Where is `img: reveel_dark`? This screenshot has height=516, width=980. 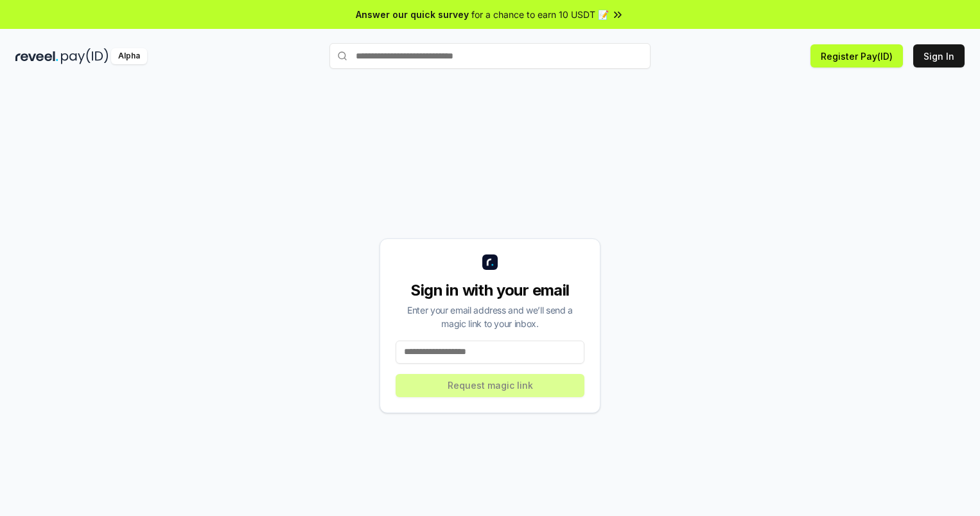
img: reveel_dark is located at coordinates (37, 56).